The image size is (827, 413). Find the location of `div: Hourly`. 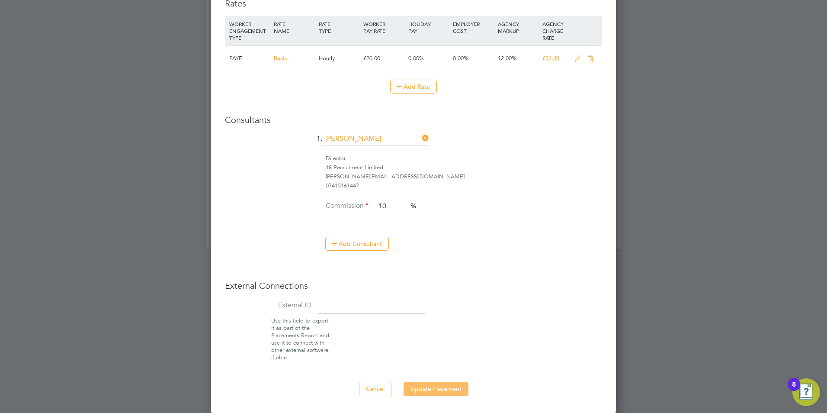

div: Hourly is located at coordinates (339, 58).